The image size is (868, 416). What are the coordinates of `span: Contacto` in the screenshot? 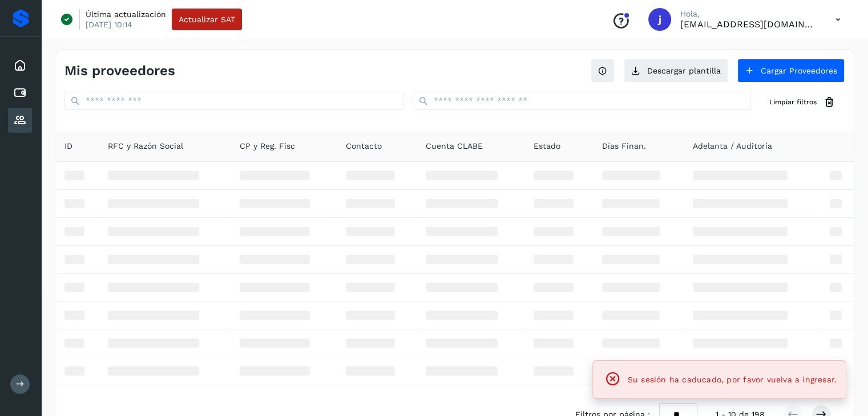 It's located at (364, 146).